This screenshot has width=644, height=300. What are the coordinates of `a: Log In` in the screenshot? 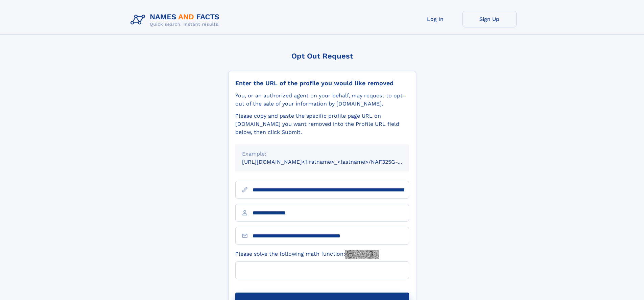 It's located at (435, 19).